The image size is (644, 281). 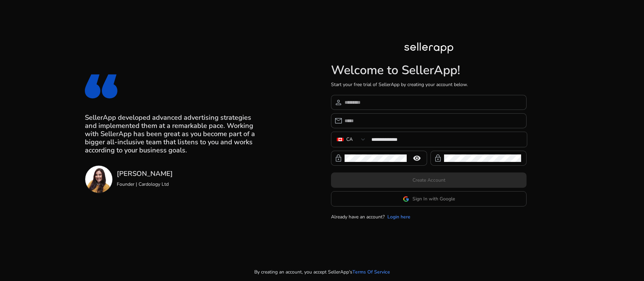 What do you see at coordinates (338, 102) in the screenshot?
I see `span: person` at bounding box center [338, 102].